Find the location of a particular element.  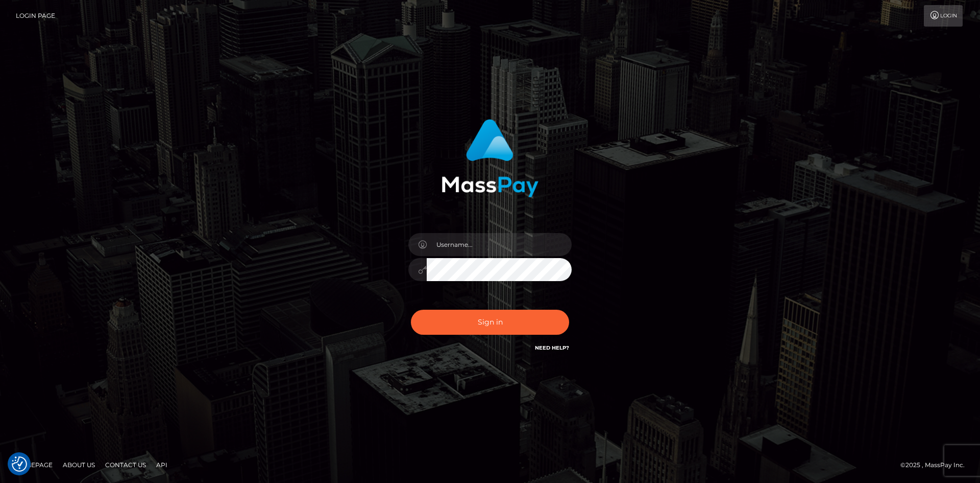

img: Revisit consent button is located at coordinates (19, 464).